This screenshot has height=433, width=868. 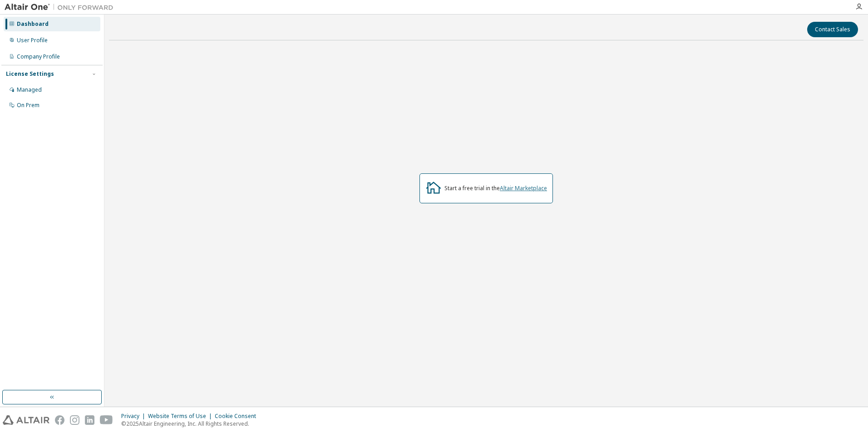 What do you see at coordinates (90, 420) in the screenshot?
I see `img: linkedin.svg` at bounding box center [90, 420].